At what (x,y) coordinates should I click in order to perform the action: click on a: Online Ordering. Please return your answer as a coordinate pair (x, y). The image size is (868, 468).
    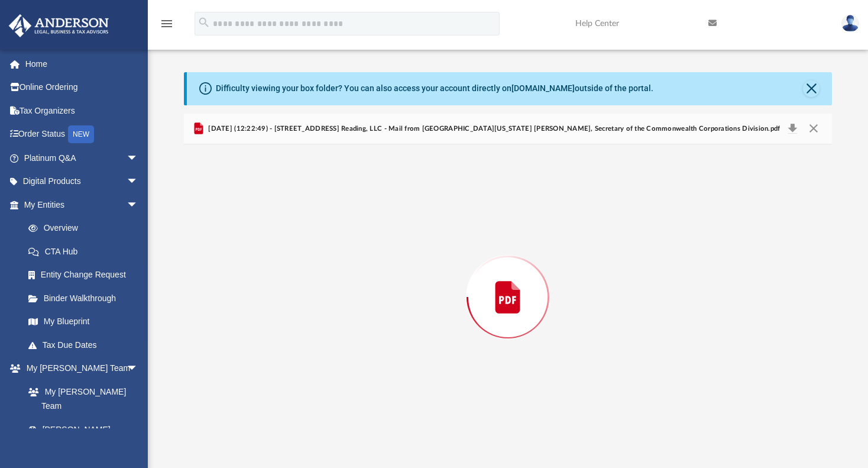
    Looking at the image, I should click on (82, 88).